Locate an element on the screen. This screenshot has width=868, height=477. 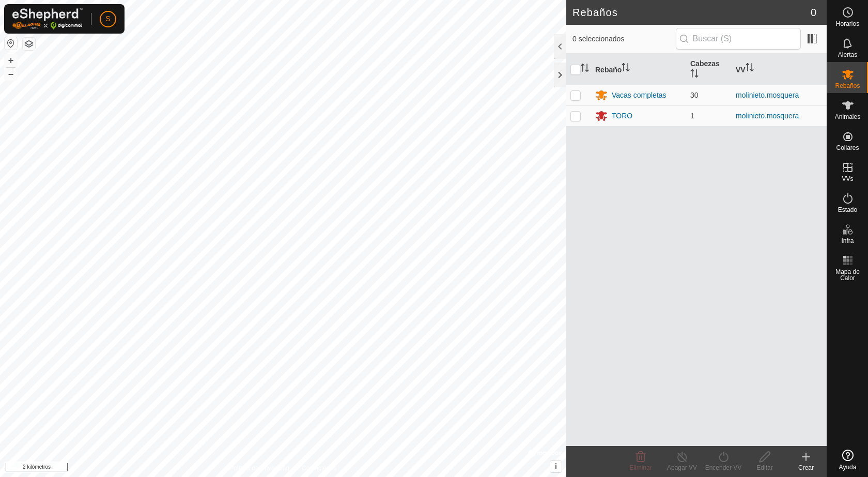
font: 0 seleccionados is located at coordinates (598, 39).